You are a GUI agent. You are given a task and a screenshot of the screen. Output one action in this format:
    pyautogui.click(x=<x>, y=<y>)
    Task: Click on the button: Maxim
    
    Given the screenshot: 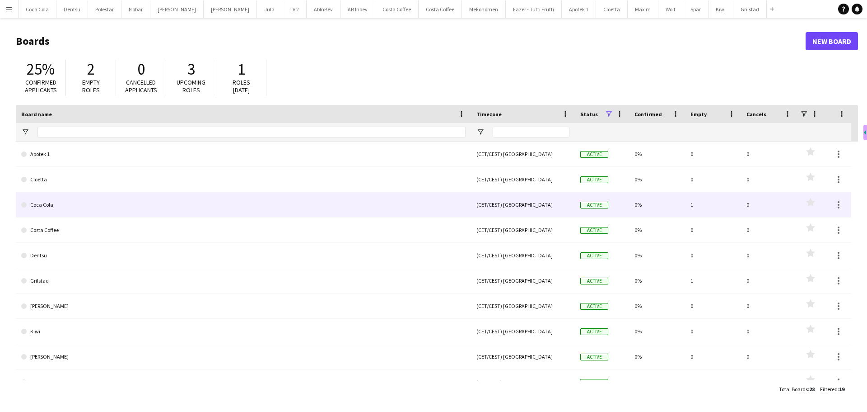 What is the action you would take?
    pyautogui.click(x=643, y=9)
    